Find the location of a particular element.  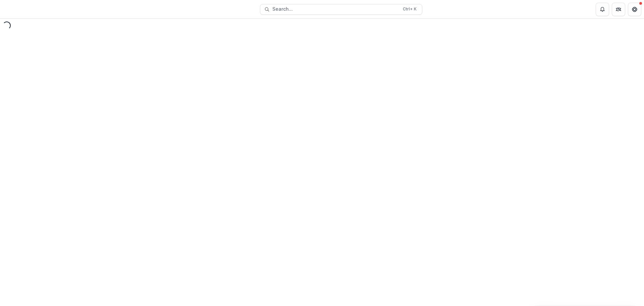

button: Get Help is located at coordinates (635, 9).